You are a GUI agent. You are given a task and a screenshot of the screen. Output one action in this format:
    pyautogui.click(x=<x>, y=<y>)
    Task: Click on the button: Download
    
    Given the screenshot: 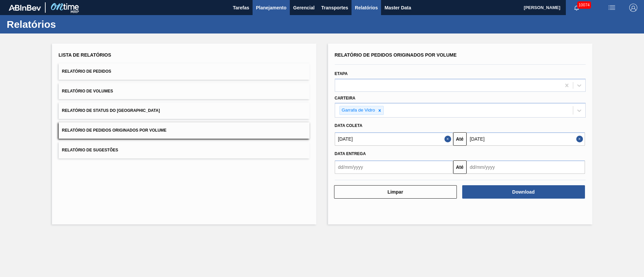 What is the action you would take?
    pyautogui.click(x=523, y=192)
    